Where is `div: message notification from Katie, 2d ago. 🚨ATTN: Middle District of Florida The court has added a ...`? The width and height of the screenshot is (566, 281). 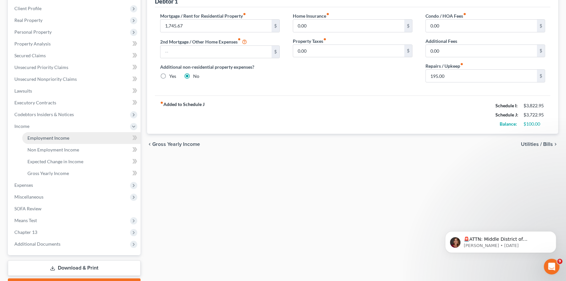
div: message notification from Katie, 2d ago. 🚨ATTN: Middle District of Florida The court has added a ... is located at coordinates (65, 25).